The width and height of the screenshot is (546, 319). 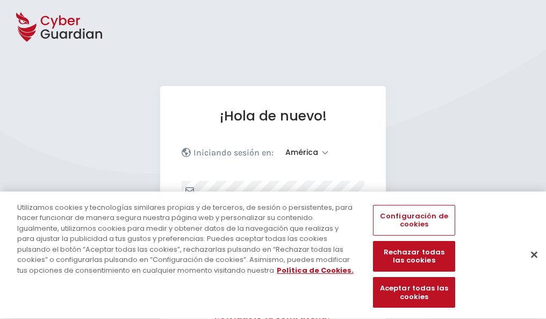 What do you see at coordinates (534, 254) in the screenshot?
I see `button: Cerrar` at bounding box center [534, 254].